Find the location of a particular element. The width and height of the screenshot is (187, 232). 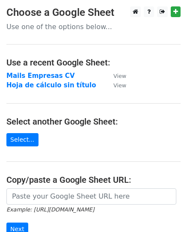

strong: Hoja de cálculo sin título is located at coordinates (51, 85).